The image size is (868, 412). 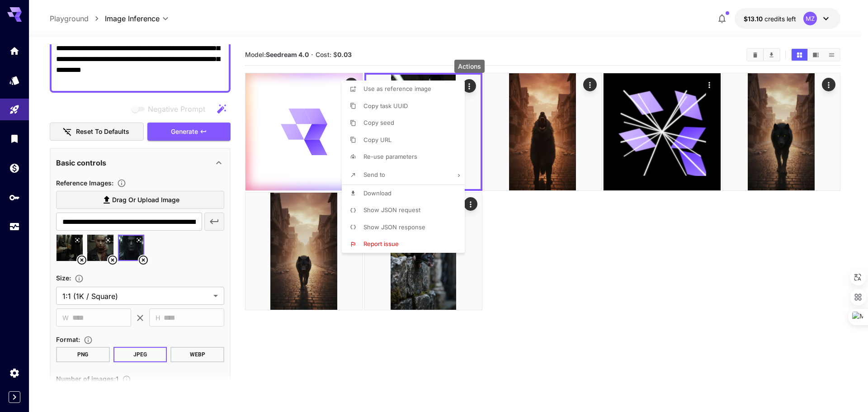 What do you see at coordinates (469, 66) in the screenshot?
I see `div: Actions` at bounding box center [469, 66].